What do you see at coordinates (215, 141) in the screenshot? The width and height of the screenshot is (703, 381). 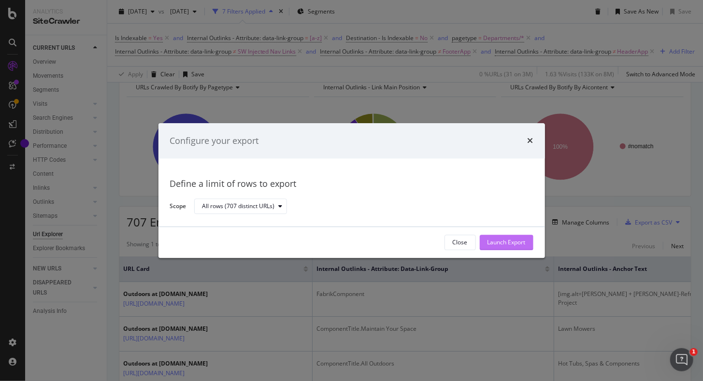 I see `div: Configure your export` at bounding box center [215, 141].